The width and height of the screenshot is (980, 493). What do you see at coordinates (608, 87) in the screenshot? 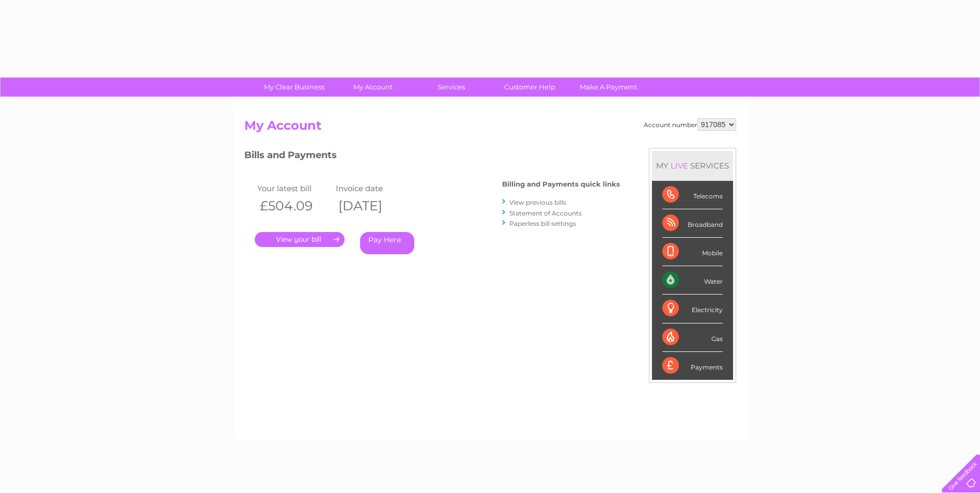
I see `a: Make A Payment` at bounding box center [608, 87].